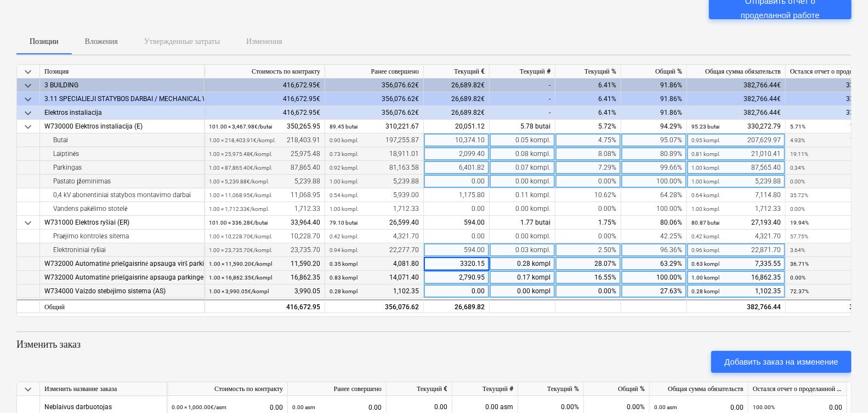  What do you see at coordinates (457, 71) in the screenshot?
I see `div: Текущий €` at bounding box center [457, 71].